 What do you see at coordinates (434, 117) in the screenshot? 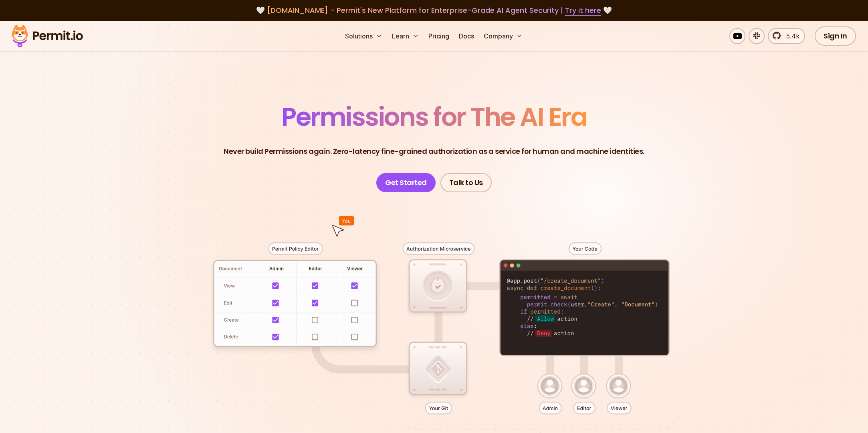
I see `span: Permissions for The AI Era` at bounding box center [434, 117].